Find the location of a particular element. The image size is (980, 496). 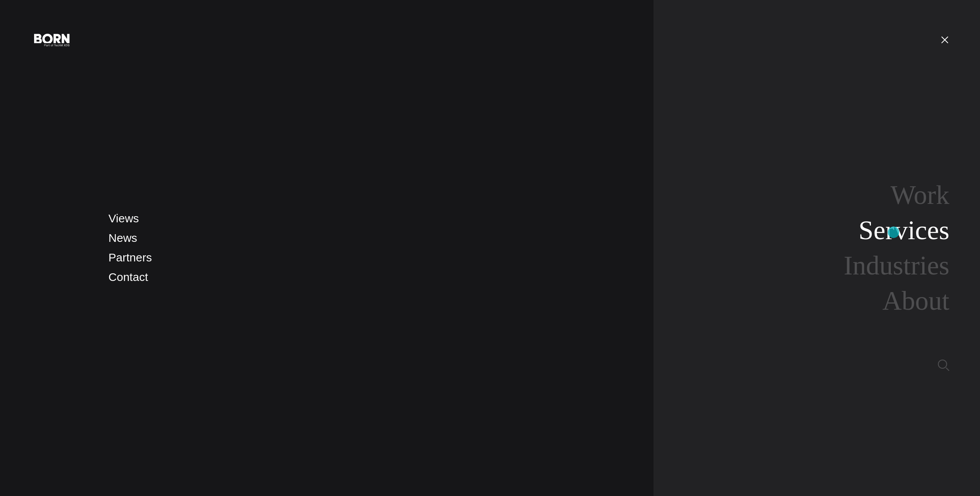

a: Contact is located at coordinates (128, 277).